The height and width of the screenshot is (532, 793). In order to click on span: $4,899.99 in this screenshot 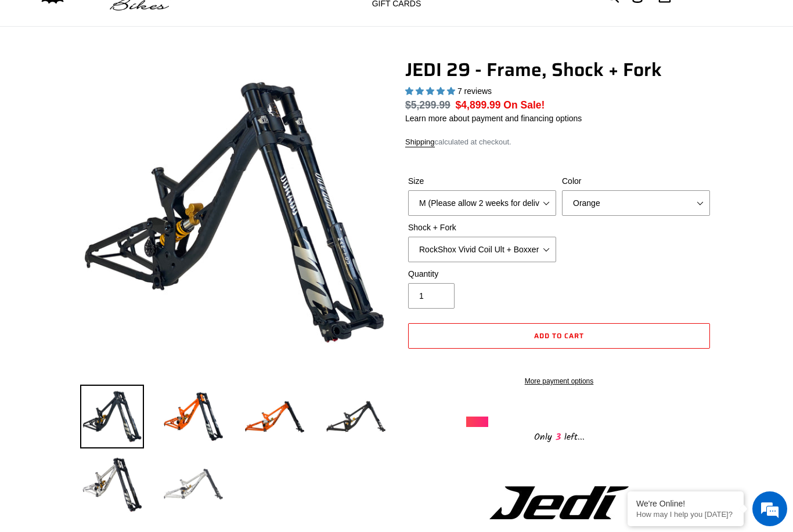, I will do `click(478, 105)`.